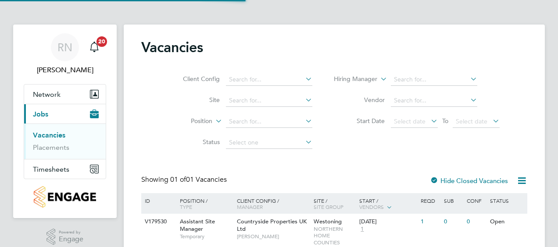 This screenshot has height=247, width=558. I want to click on a: Go to home page, so click(65, 197).